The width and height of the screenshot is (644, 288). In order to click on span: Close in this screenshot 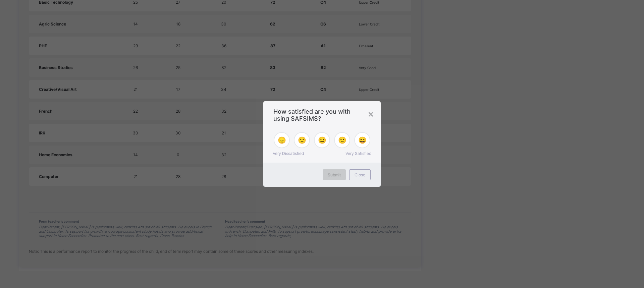, I will do `click(360, 175)`.